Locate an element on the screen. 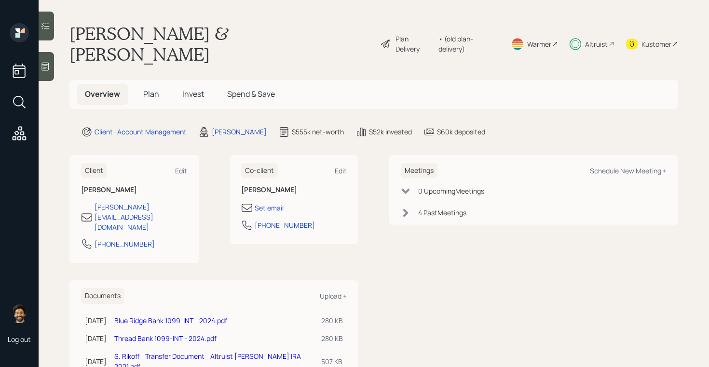  div: Kustomer is located at coordinates (656, 44).